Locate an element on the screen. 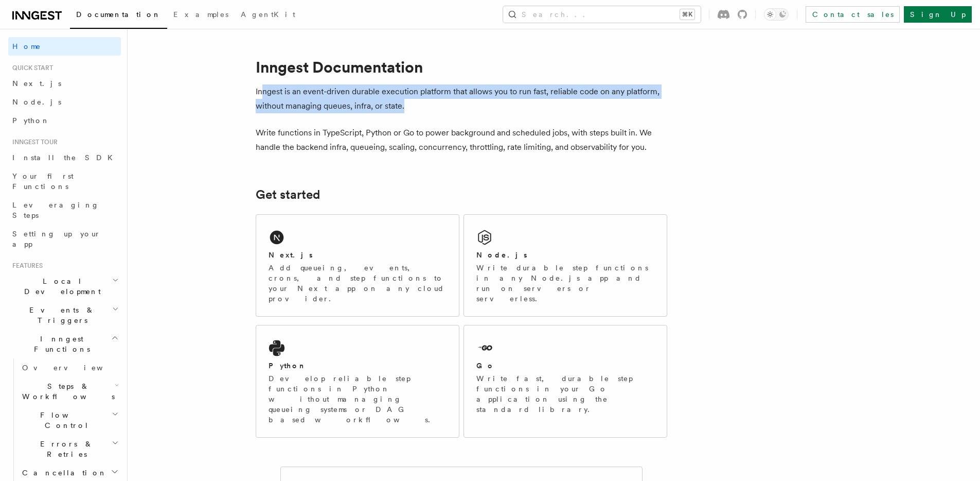 The width and height of the screenshot is (980, 481). span: Leveraging Steps is located at coordinates (56, 210).